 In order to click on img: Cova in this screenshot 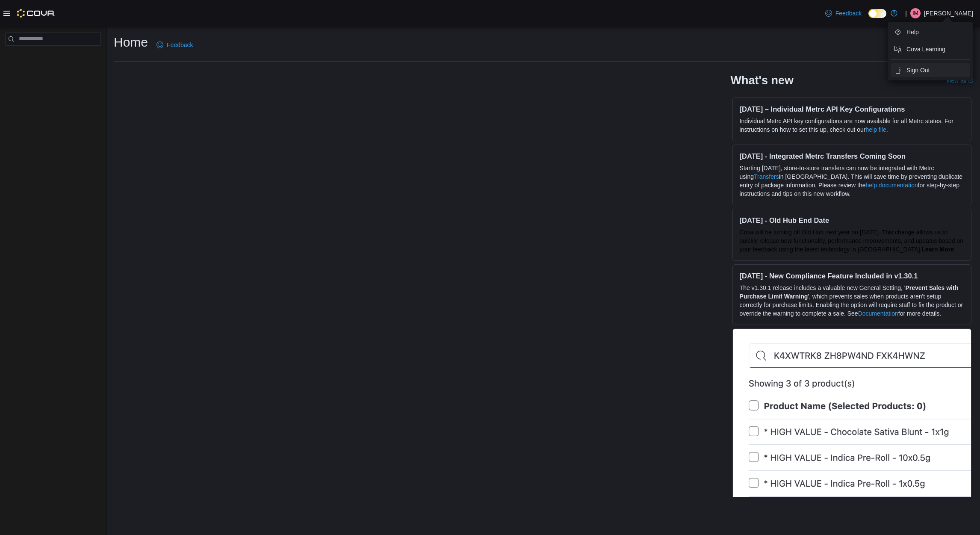, I will do `click(36, 13)`.